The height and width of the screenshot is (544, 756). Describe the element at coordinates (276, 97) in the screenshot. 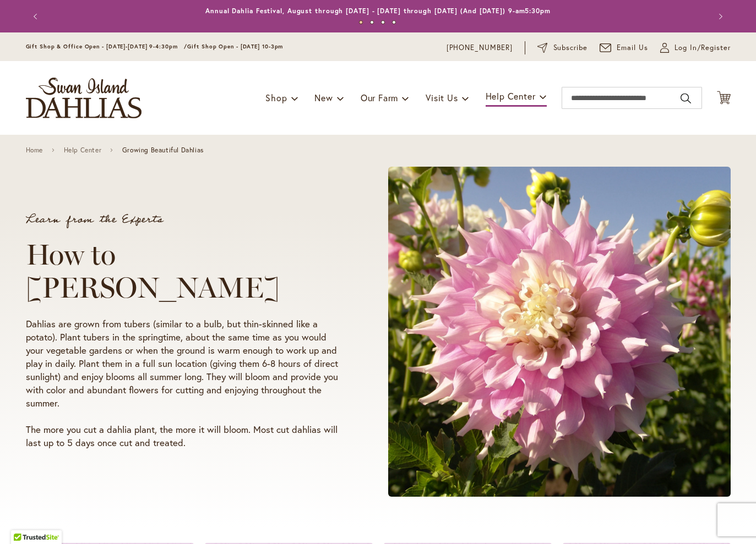

I see `span: Shop` at that location.